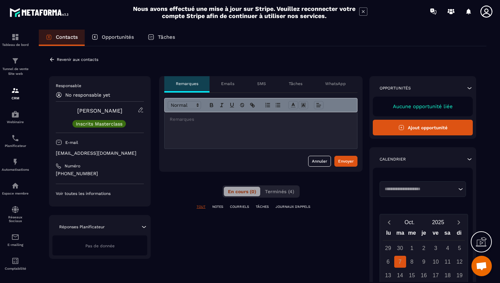  Describe the element at coordinates (400, 275) in the screenshot. I see `div: 14` at that location.